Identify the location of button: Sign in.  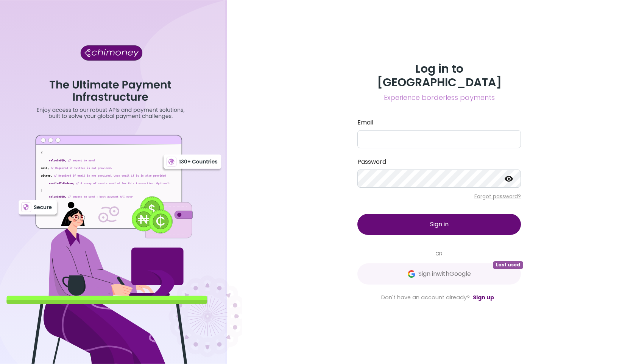
(439, 224).